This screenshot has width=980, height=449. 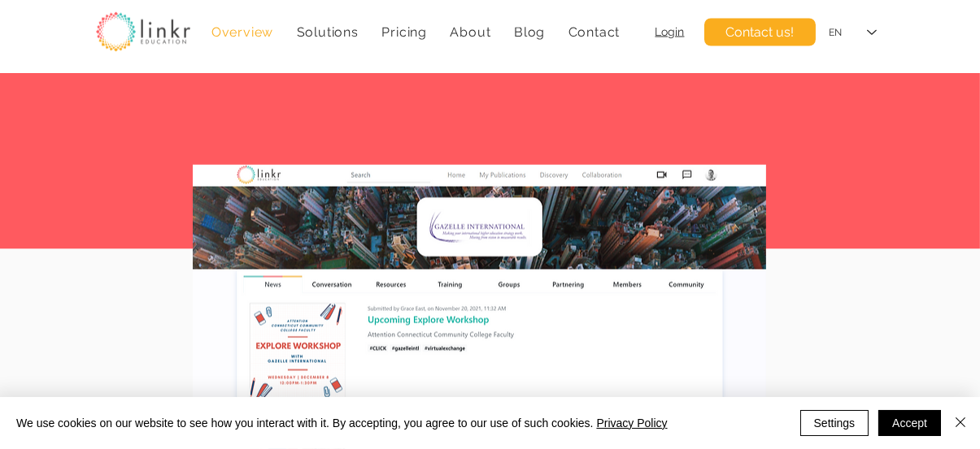 I want to click on span: Blog, so click(x=529, y=32).